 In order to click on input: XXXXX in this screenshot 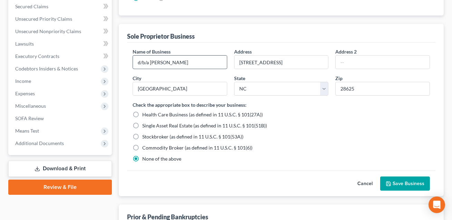, I will do `click(382, 89)`.